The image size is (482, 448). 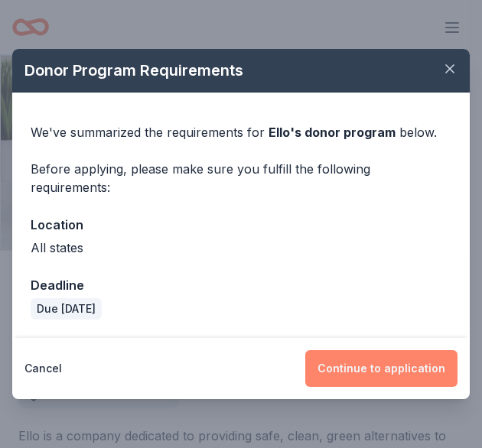 What do you see at coordinates (241, 247) in the screenshot?
I see `div: All states` at bounding box center [241, 247].